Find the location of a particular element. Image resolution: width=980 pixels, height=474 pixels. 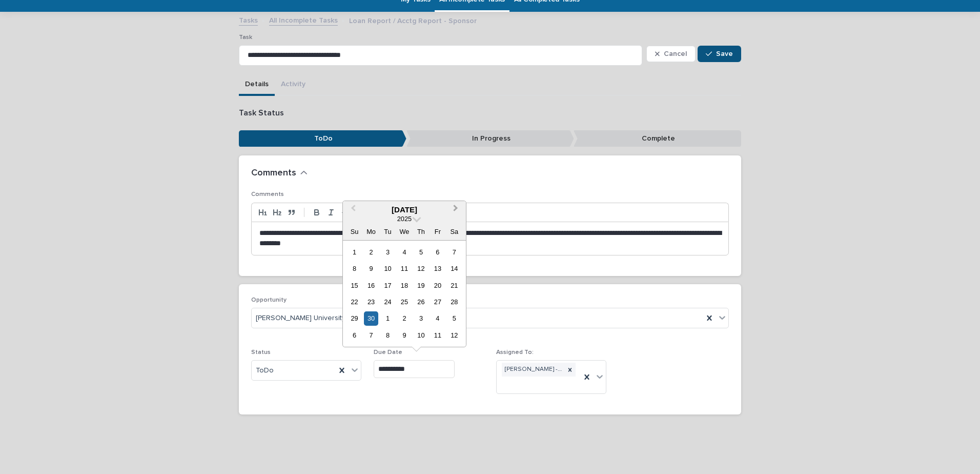

div: Choose Saturday, July 5th, 2025 is located at coordinates (454, 318).